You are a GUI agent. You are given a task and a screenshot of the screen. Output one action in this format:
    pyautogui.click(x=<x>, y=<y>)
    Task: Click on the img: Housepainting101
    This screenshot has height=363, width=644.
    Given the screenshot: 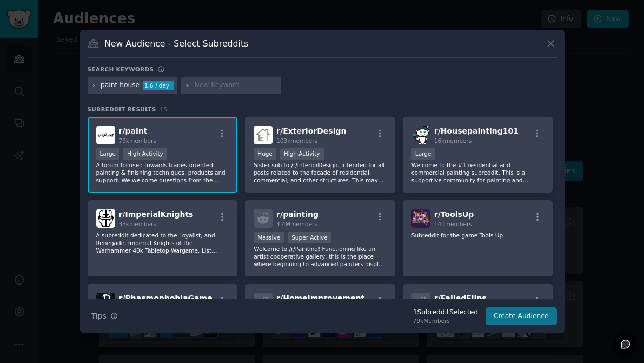 What is the action you would take?
    pyautogui.click(x=421, y=134)
    